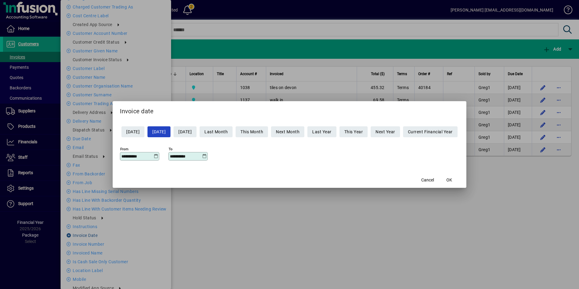 This screenshot has height=289, width=579. I want to click on button: This Month, so click(252, 132).